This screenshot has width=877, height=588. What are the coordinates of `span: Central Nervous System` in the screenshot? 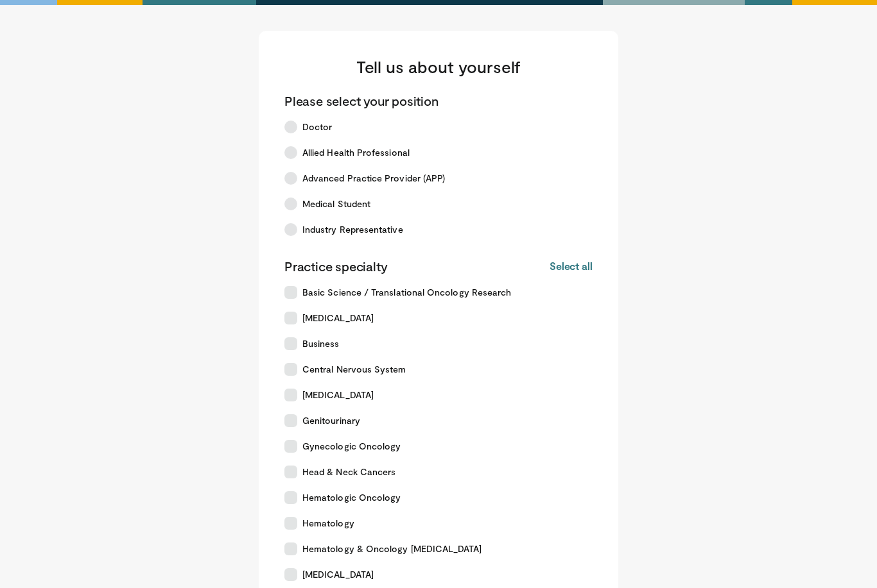 It's located at (354, 369).